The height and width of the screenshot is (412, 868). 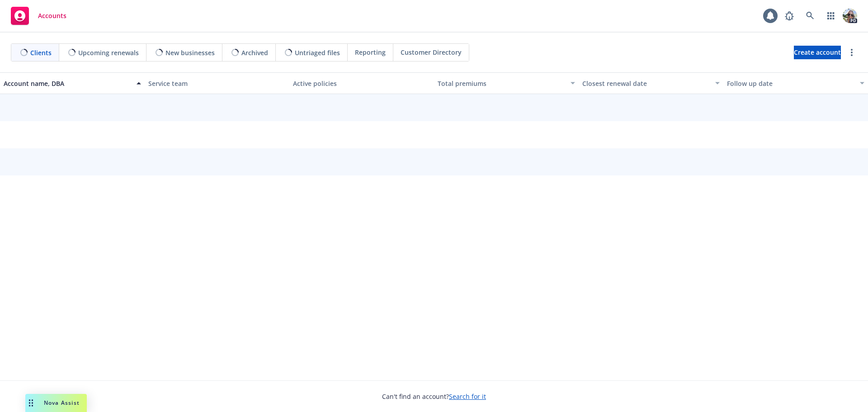 I want to click on span: New businesses, so click(x=190, y=52).